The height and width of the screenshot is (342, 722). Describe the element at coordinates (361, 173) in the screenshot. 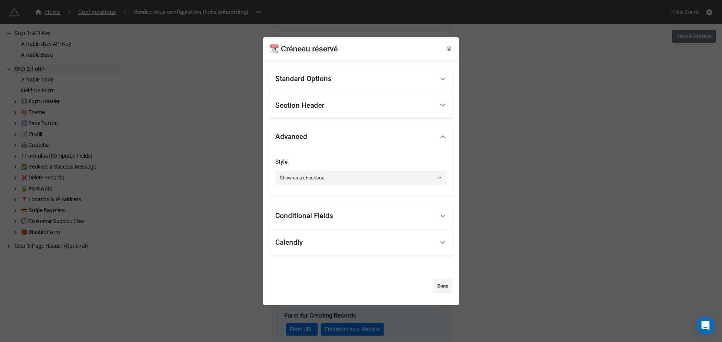

I see `div: Step 3: Page Header (Optional)` at that location.